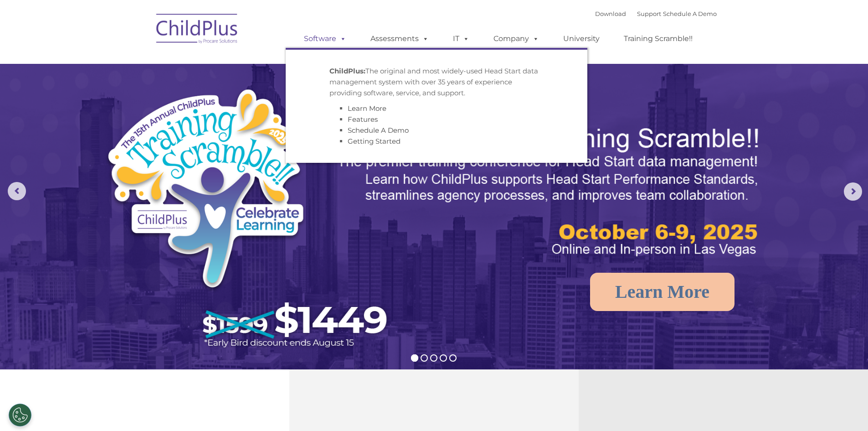  What do you see at coordinates (649, 14) in the screenshot?
I see `a: Support` at bounding box center [649, 14].